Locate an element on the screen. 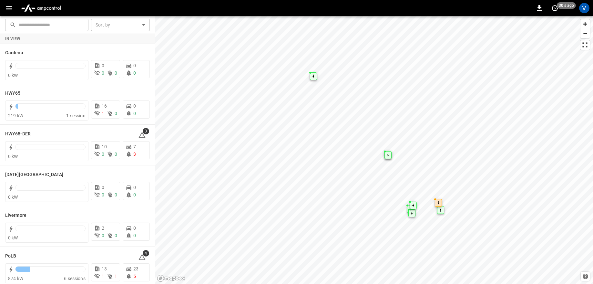  span: 5 is located at coordinates (135, 276).